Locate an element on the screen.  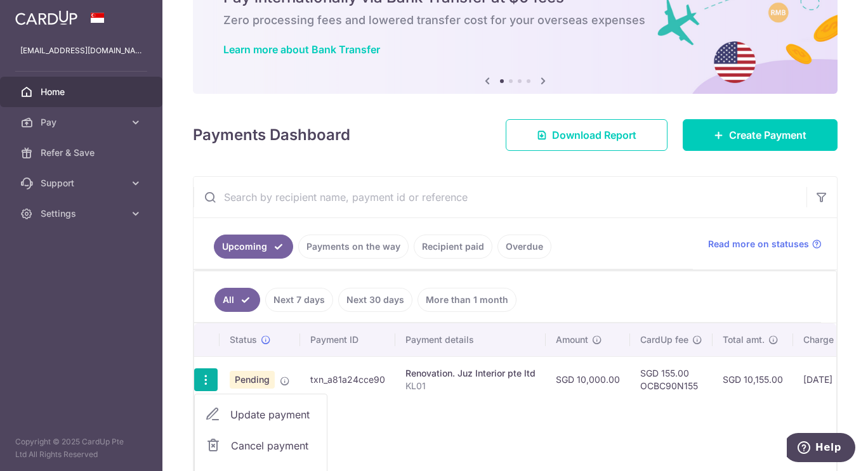
span: Help is located at coordinates (41, 15).